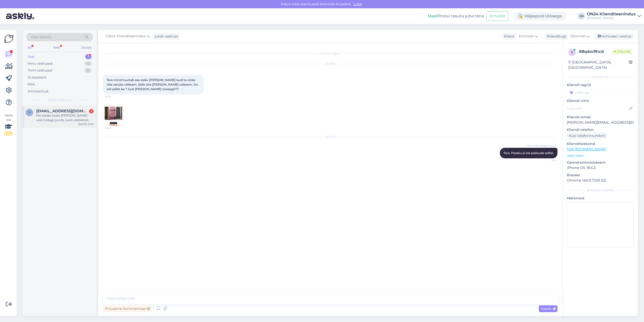 The height and width of the screenshot is (322, 644). Describe the element at coordinates (88, 70) in the screenshot. I see `div: 0` at that location.